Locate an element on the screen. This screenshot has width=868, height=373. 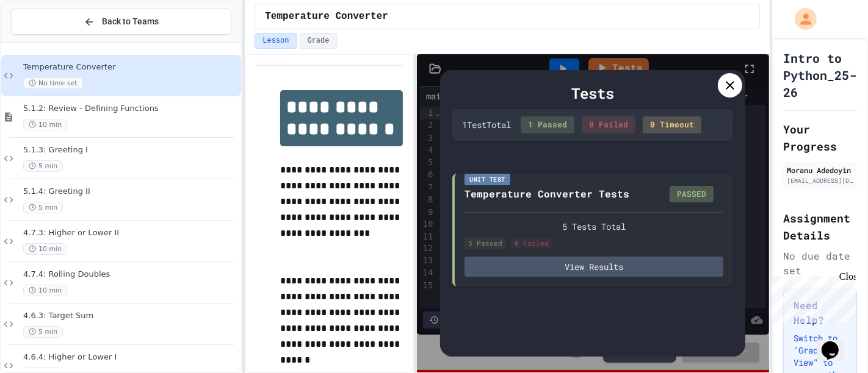
span: 4.7.4: Rolling Doubles is located at coordinates (131, 274).